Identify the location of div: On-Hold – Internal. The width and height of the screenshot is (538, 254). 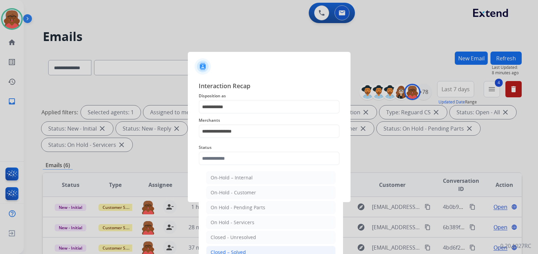
(232, 178).